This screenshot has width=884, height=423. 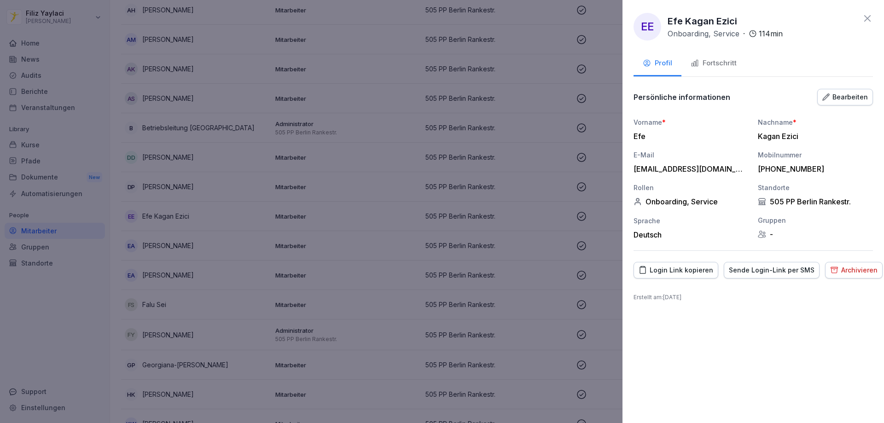 I want to click on div: Profil, so click(x=658, y=63).